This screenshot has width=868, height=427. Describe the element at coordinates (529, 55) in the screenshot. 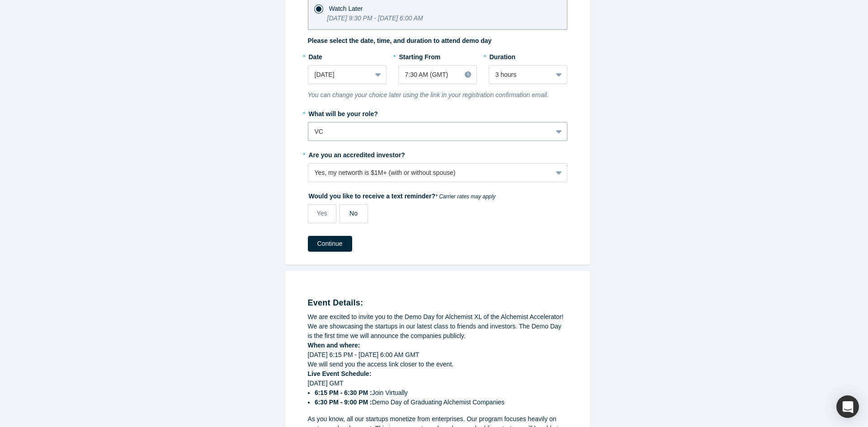

I see `label: Duration` at that location.